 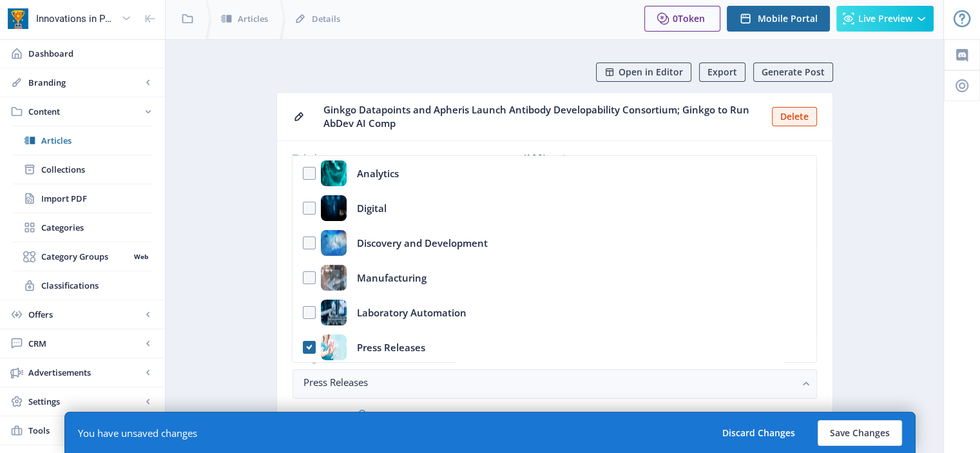 What do you see at coordinates (644, 72) in the screenshot?
I see `button: Open in Editor` at bounding box center [644, 72].